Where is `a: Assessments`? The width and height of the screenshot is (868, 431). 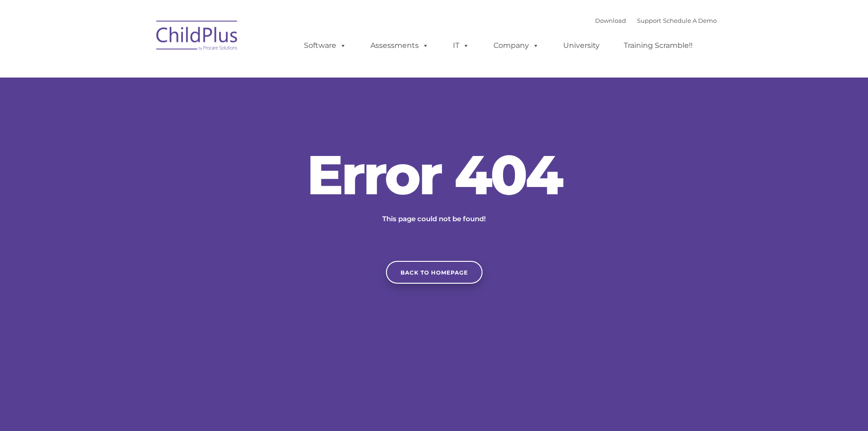
a: Assessments is located at coordinates (400, 46).